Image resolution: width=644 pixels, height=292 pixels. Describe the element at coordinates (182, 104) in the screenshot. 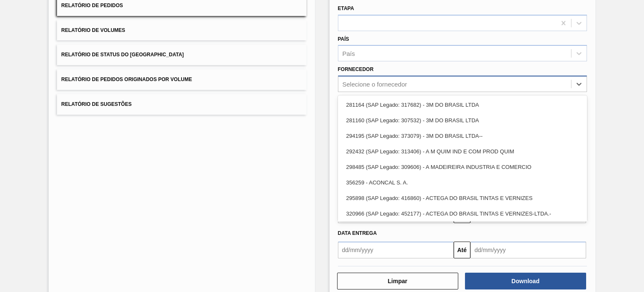

I see `button: Relatório de Sugestões` at that location.